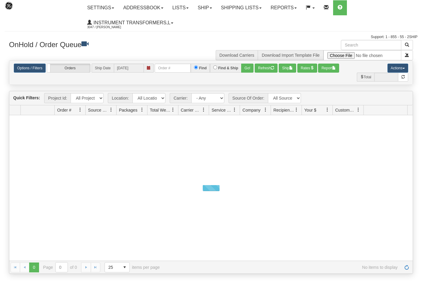 This screenshot has width=422, height=285. What do you see at coordinates (266, 68) in the screenshot?
I see `button: Refresh` at bounding box center [266, 68].